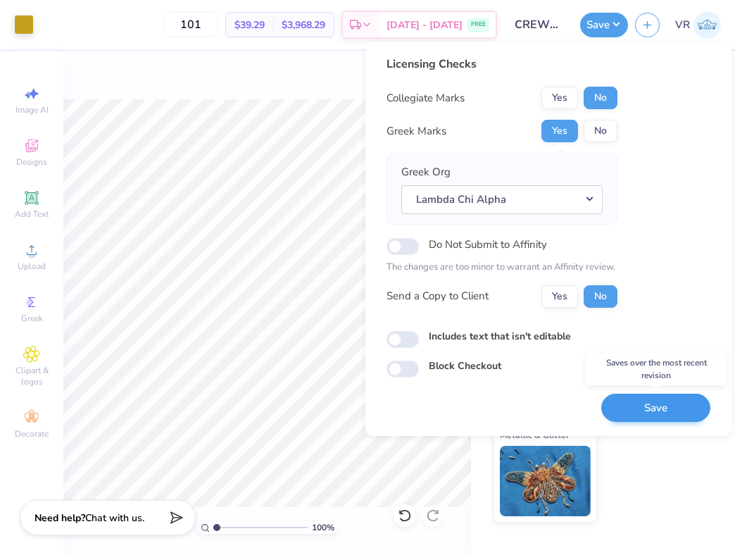  What do you see at coordinates (478, 25) in the screenshot?
I see `span: FREE` at bounding box center [478, 25].